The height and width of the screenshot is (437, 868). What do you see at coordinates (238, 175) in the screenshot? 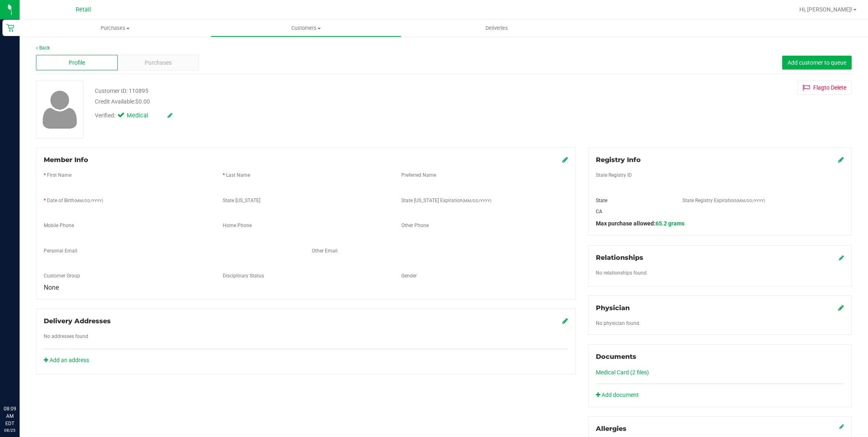
I see `label: Last Name` at bounding box center [238, 175].